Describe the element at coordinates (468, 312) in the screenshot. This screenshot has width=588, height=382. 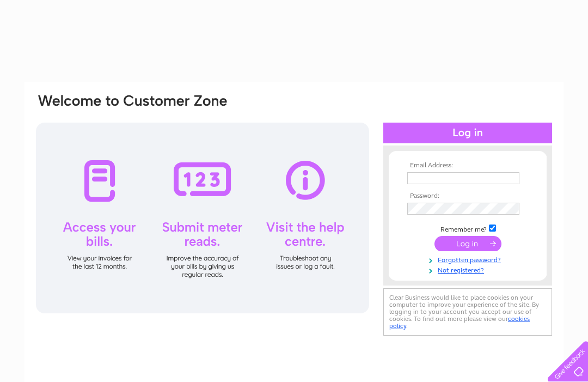
I see `div: Clear Business would like to place cookies on your computer to improve your experience of the sit...` at that location.